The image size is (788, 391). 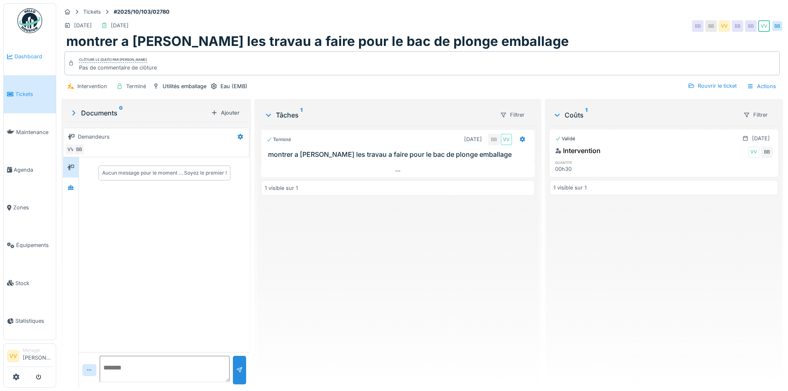 I want to click on div: 00h30, so click(x=590, y=169).